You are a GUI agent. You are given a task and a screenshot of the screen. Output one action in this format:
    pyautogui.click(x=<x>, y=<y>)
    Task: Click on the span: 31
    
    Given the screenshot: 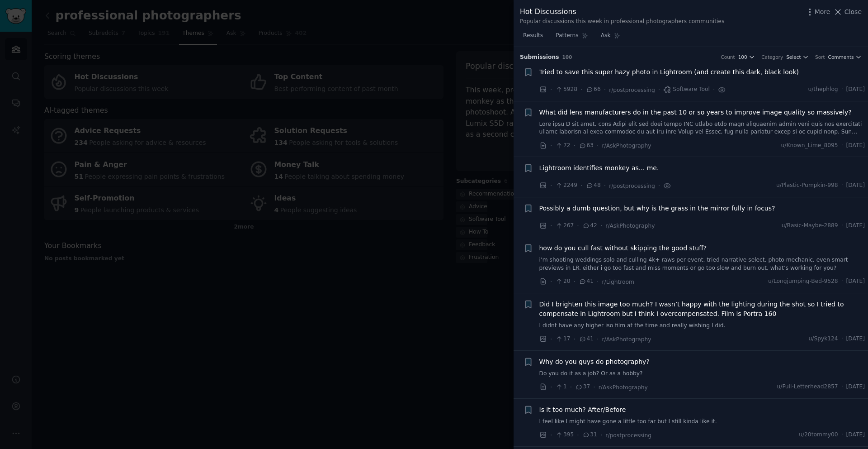 What is the action you would take?
    pyautogui.click(x=589, y=435)
    